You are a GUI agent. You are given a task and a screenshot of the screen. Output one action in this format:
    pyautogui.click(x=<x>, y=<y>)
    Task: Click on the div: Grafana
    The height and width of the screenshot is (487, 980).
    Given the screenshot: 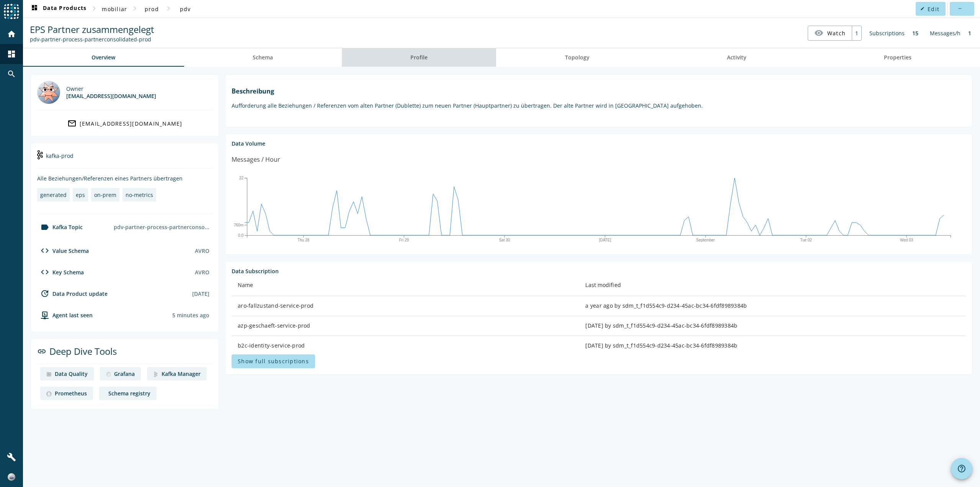 What is the action you would take?
    pyautogui.click(x=124, y=373)
    